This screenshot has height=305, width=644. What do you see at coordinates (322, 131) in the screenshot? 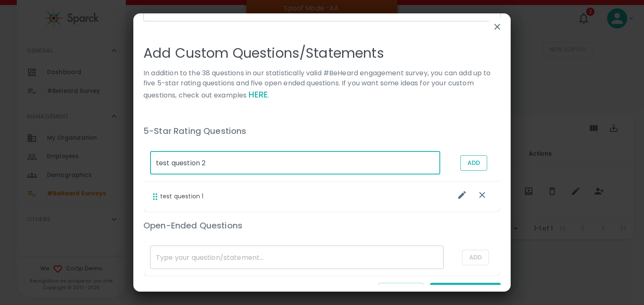
I see `h6: 5-Star Rating Questions` at bounding box center [322, 131].